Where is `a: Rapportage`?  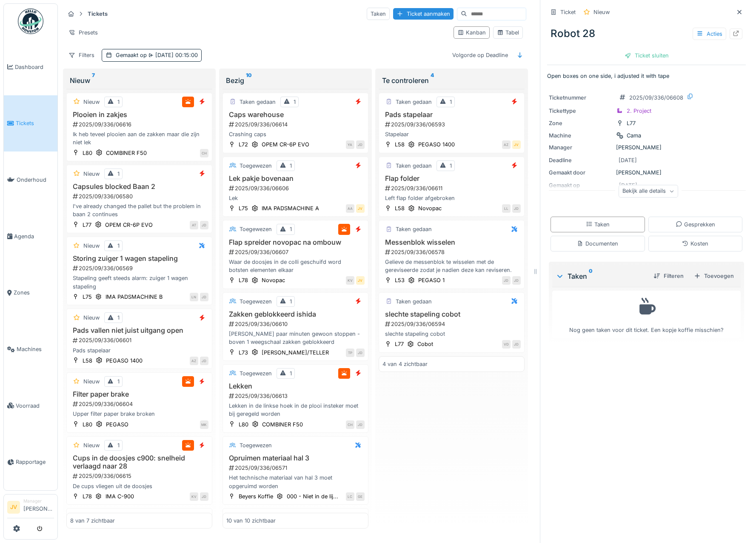
a: Rapportage is located at coordinates (31, 462).